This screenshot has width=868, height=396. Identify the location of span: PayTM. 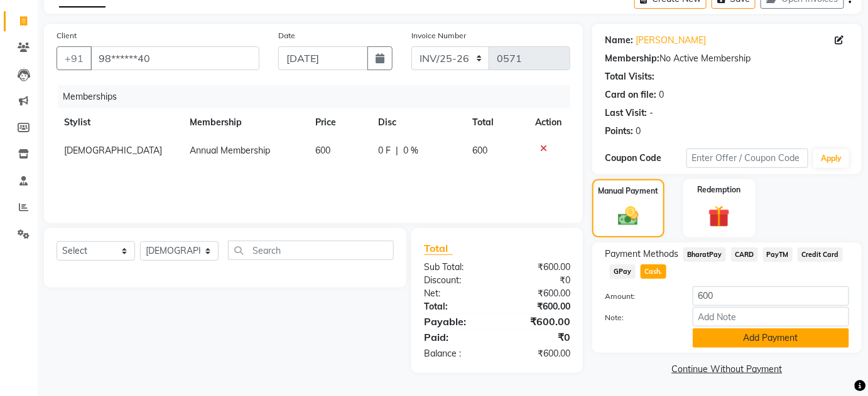
(778, 255).